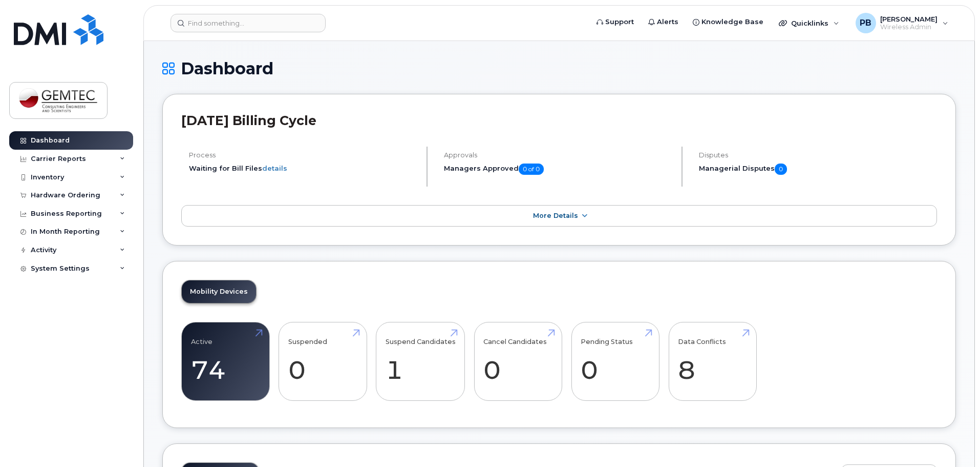 The image size is (980, 467). I want to click on a: Data Conflicts 8, so click(712, 361).